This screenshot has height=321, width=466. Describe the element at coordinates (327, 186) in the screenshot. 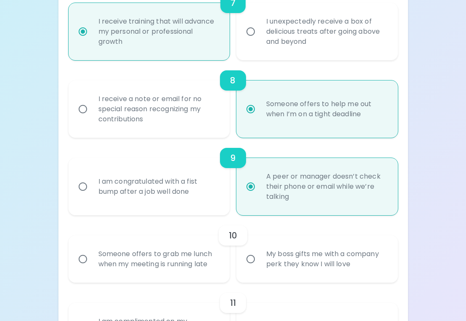

I see `div: A peer or manager doesn’t check their phone or email while we’re talking` at that location.